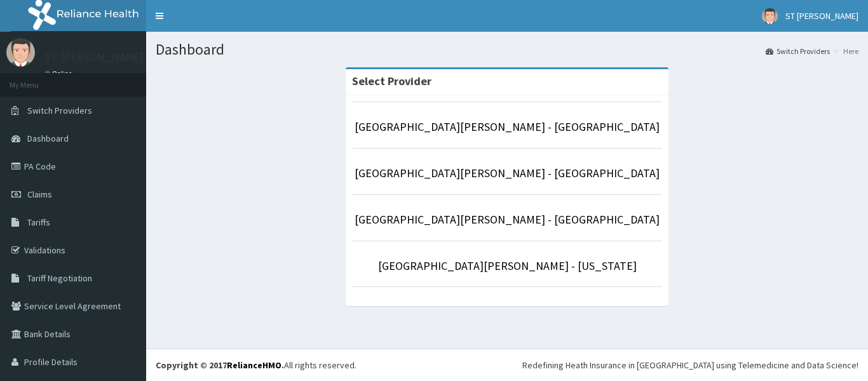 The width and height of the screenshot is (868, 381). What do you see at coordinates (60, 278) in the screenshot?
I see `span: Tariff Negotiation` at bounding box center [60, 278].